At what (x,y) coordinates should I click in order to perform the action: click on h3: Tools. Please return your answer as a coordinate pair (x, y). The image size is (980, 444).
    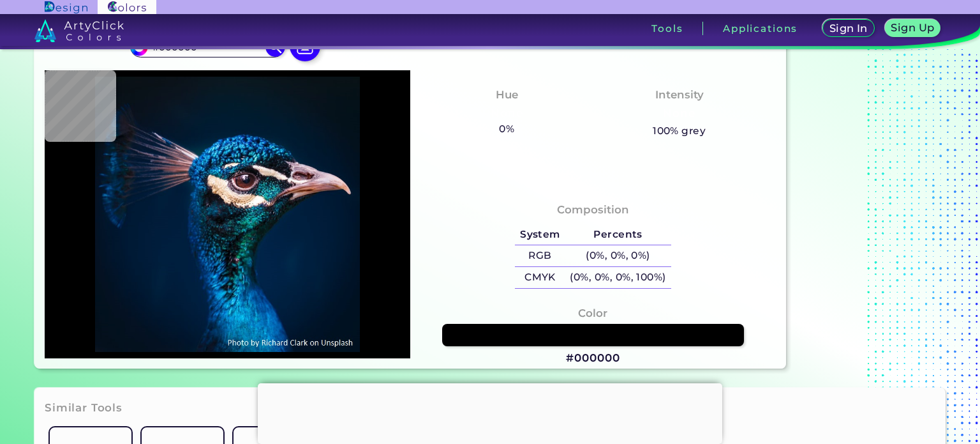
    Looking at the image, I should click on (667, 28).